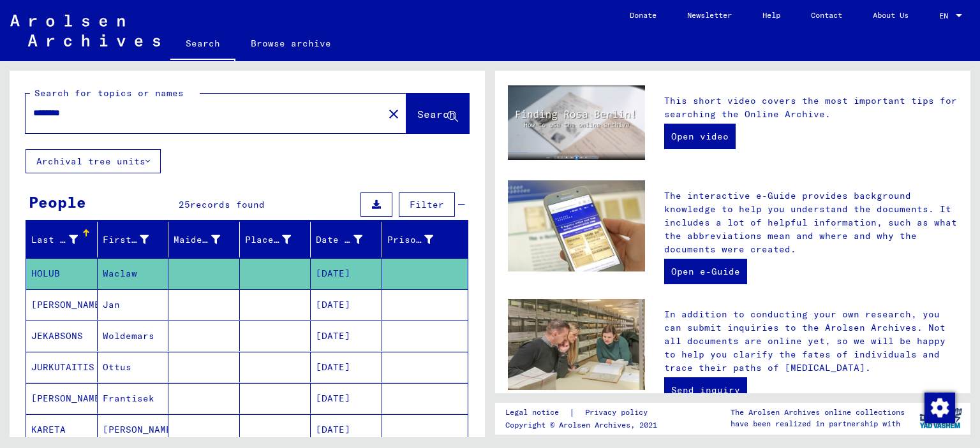 The width and height of the screenshot is (980, 448). I want to click on mat-cell: Woldemars, so click(133, 336).